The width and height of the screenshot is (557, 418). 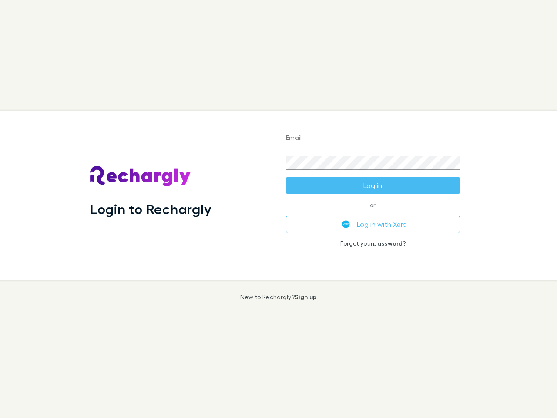 What do you see at coordinates (151, 209) in the screenshot?
I see `h1: Login to Rechargly` at bounding box center [151, 209].